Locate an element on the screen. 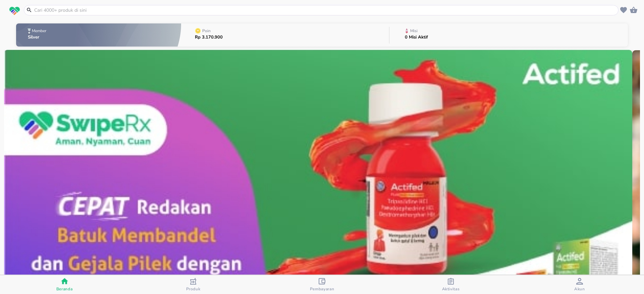 Image resolution: width=644 pixels, height=294 pixels. span: Pembayaran is located at coordinates (322, 289).